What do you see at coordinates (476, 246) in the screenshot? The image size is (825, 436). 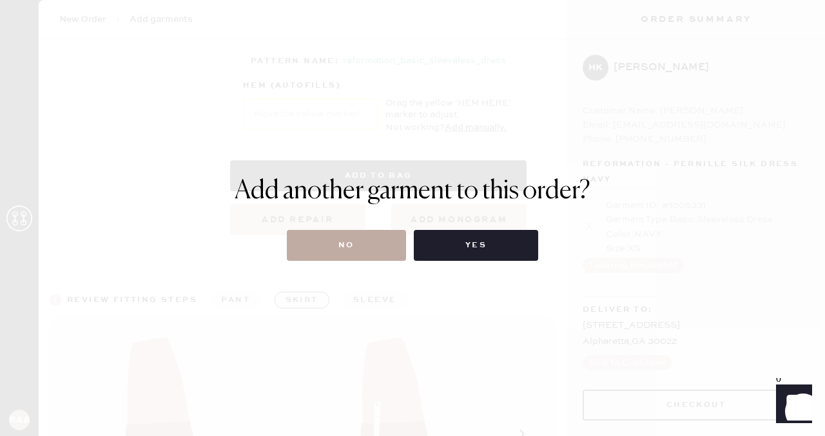 I see `button: Yes` at bounding box center [476, 246].